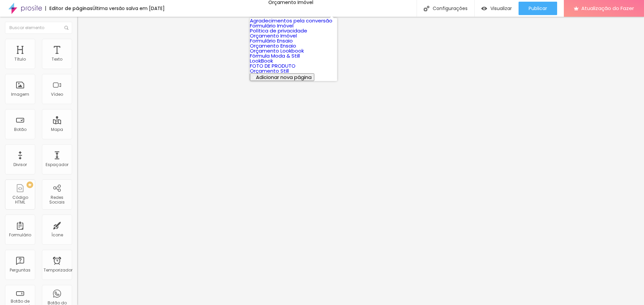  I want to click on font: Redes Sociais, so click(57, 200).